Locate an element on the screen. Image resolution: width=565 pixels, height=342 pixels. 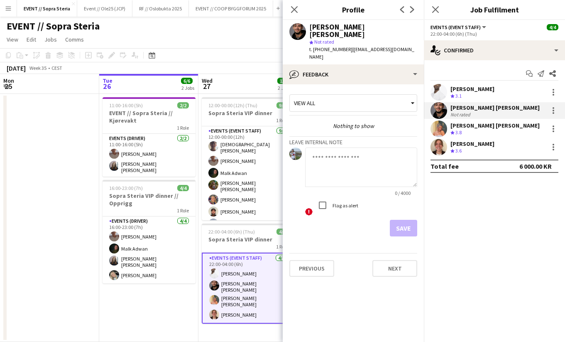
app-job-card: 11:00-16:00 (5h)2/2EVENT // Sopra Steria // Kjørevakt1 RoleEvents (Driver)2/211:00-16:00 (5h)[PER... is located at coordinates (149, 137).